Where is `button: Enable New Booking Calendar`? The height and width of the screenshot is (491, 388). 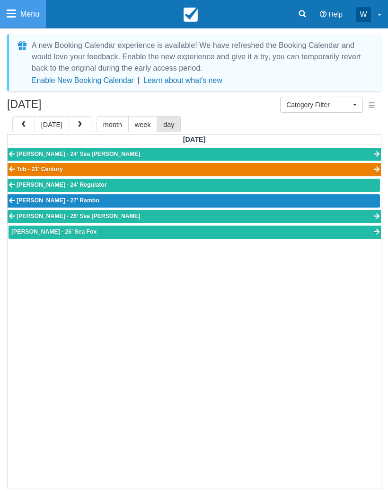 button: Enable New Booking Calendar is located at coordinates (83, 81).